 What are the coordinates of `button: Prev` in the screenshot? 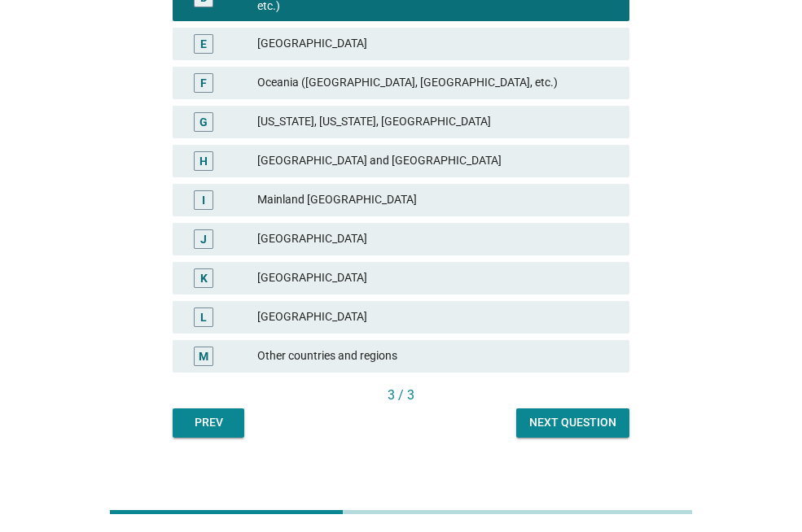 It's located at (208, 423).